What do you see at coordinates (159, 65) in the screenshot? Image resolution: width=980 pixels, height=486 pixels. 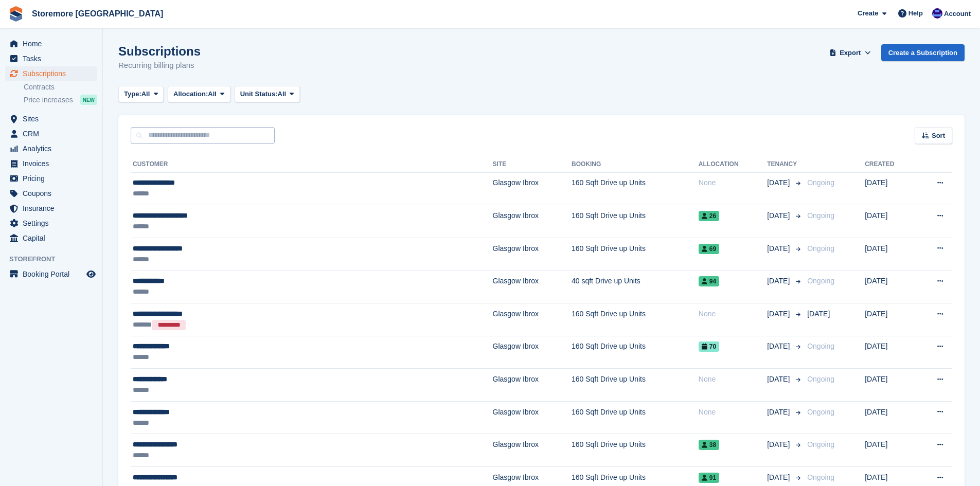 I see `p: Recurring billing plans` at bounding box center [159, 65].